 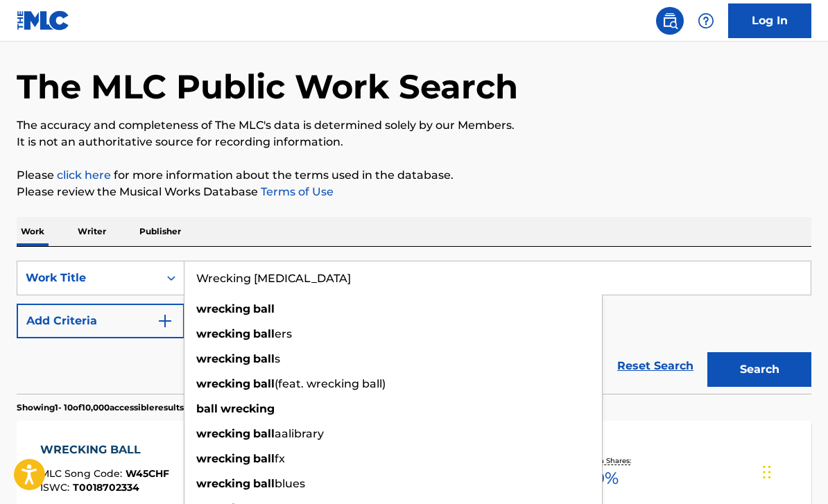 I want to click on span: ers, so click(x=283, y=333).